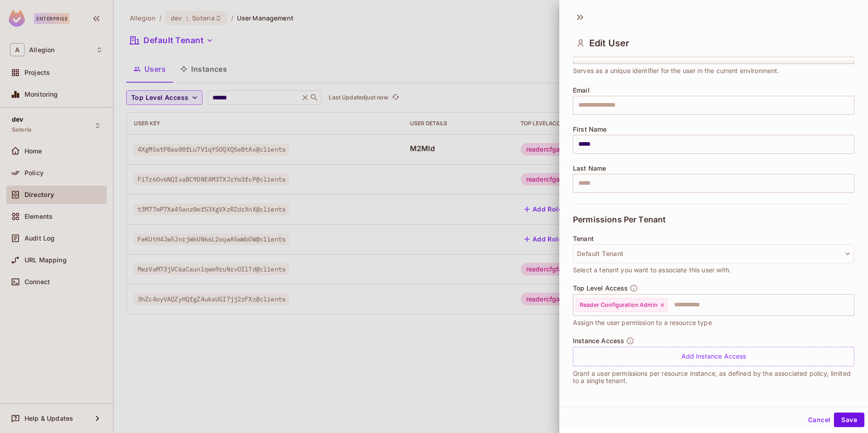 Image resolution: width=868 pixels, height=433 pixels. Describe the element at coordinates (642, 323) in the screenshot. I see `span: Assign the user permission to a resource type` at that location.